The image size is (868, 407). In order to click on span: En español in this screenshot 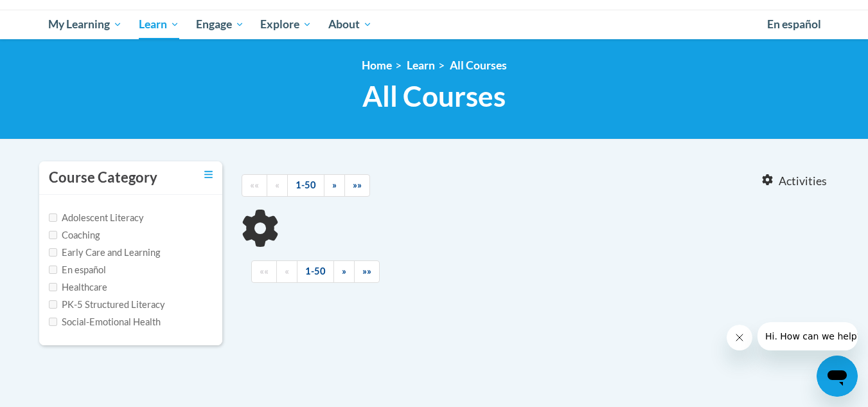, I will do `click(794, 24)`.